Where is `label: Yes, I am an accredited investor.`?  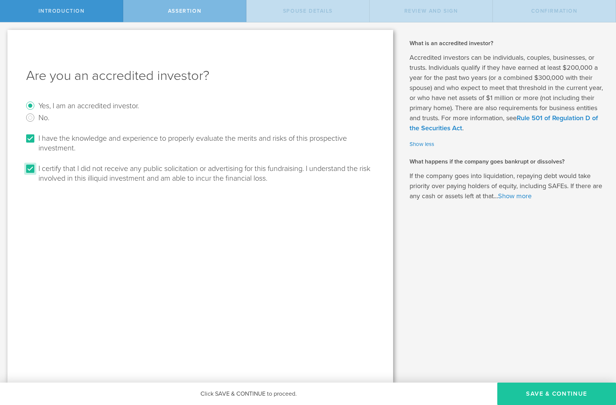 label: Yes, I am an accredited investor. is located at coordinates (89, 105).